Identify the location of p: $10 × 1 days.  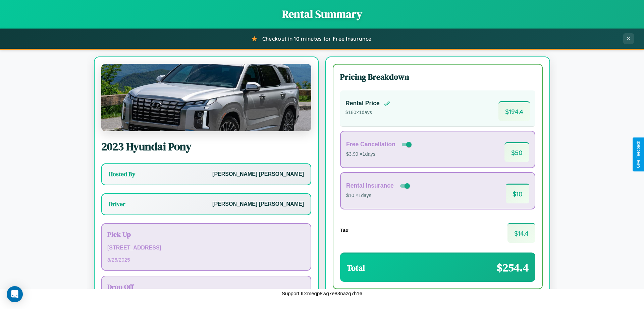
(379, 195).